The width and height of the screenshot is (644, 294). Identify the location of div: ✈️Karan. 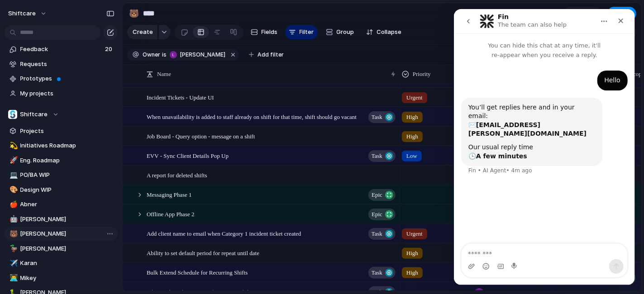
(61, 263).